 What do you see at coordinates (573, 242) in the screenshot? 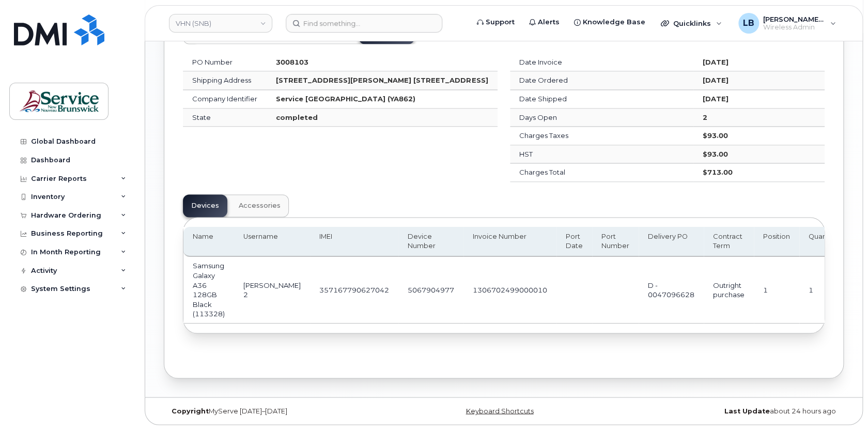
I see `th: Port Date` at bounding box center [573, 242].